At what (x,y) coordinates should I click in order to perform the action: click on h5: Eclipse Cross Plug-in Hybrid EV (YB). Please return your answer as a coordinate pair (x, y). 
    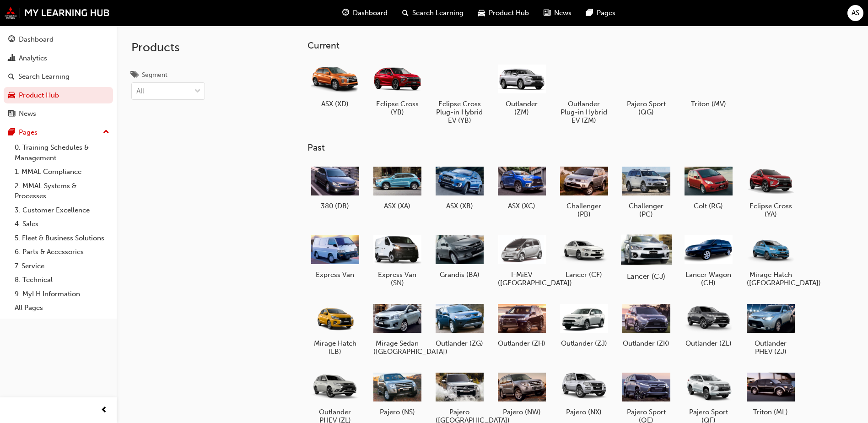
    Looking at the image, I should click on (459, 112).